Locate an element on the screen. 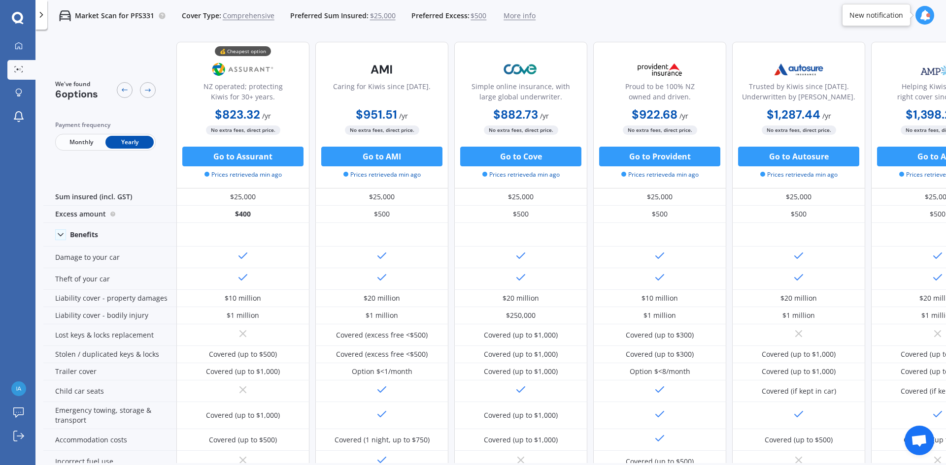 The width and height of the screenshot is (946, 465). span: Preferred Excess: is located at coordinates (440, 16).